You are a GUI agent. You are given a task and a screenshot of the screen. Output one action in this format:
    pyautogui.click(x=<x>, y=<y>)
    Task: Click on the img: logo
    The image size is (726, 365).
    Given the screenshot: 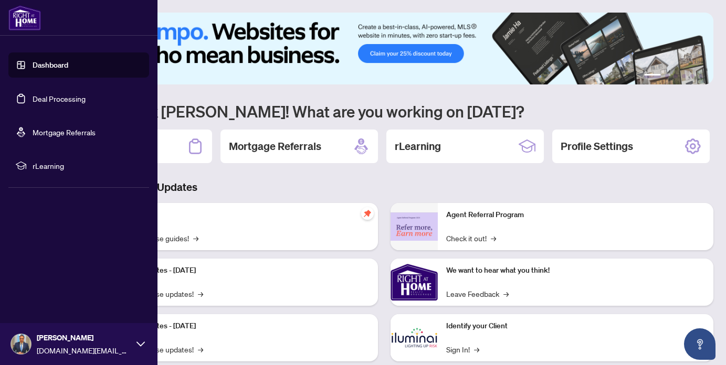 What is the action you would take?
    pyautogui.click(x=25, y=18)
    